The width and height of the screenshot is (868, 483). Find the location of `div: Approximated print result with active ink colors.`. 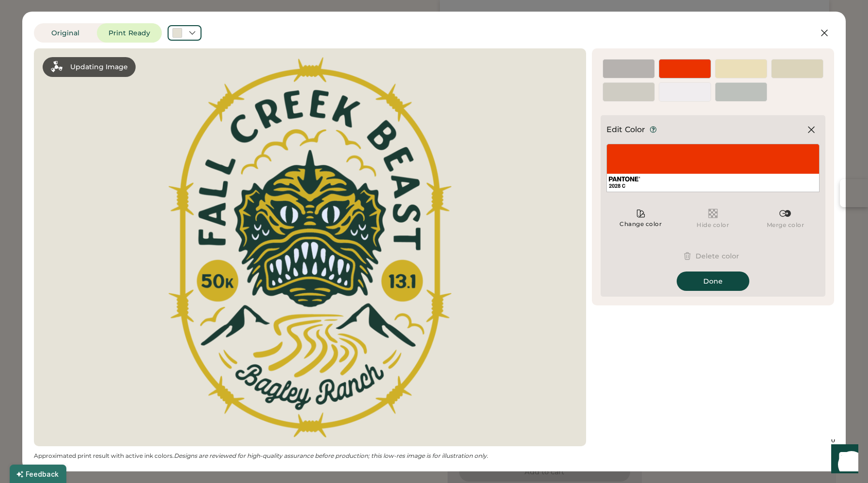

div: Approximated print result with active ink colors. is located at coordinates (310, 455).